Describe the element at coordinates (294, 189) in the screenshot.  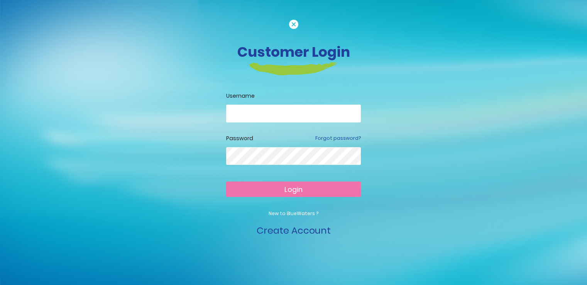
I see `button: Login` at that location.